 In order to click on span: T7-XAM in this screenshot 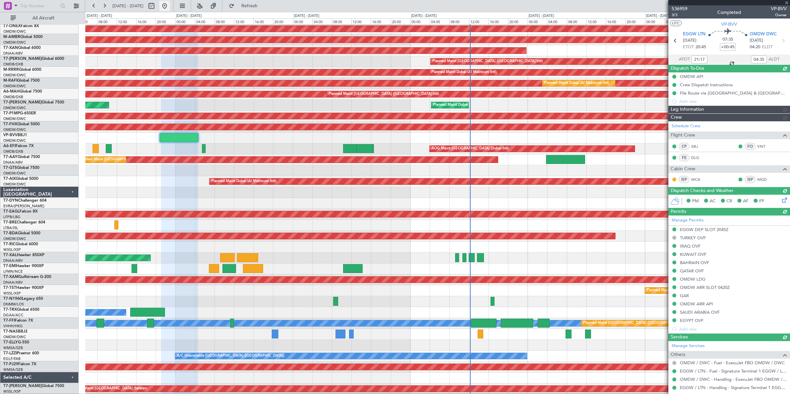, I will do `click(11, 277)`.